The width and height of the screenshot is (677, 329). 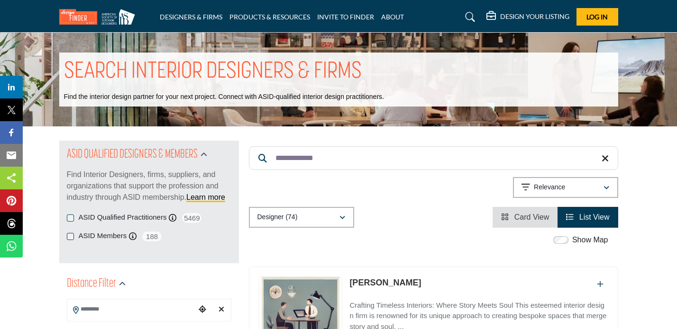 I want to click on img: Site Logo, so click(x=100, y=17).